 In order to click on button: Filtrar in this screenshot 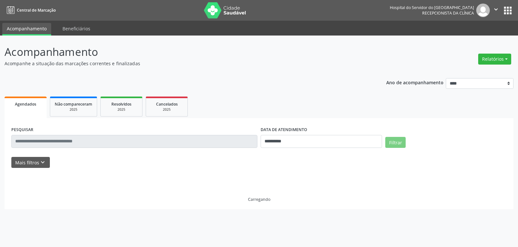, I will do `click(395, 143)`.